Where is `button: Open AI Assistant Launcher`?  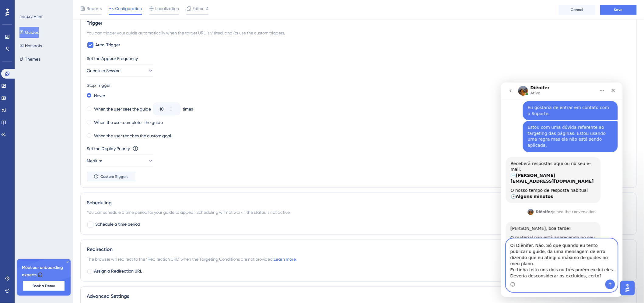 button: Open AI Assistant Launcher is located at coordinates (9, 9).